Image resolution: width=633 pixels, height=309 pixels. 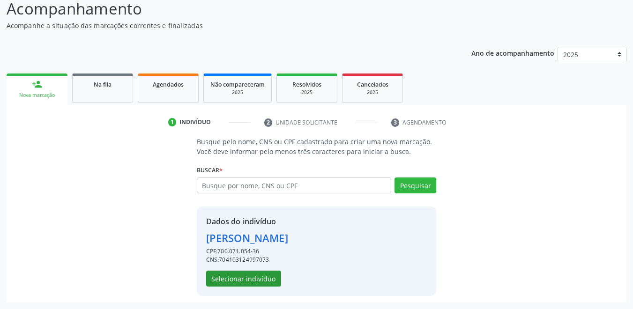 I want to click on button: Pesquisar, so click(x=415, y=186).